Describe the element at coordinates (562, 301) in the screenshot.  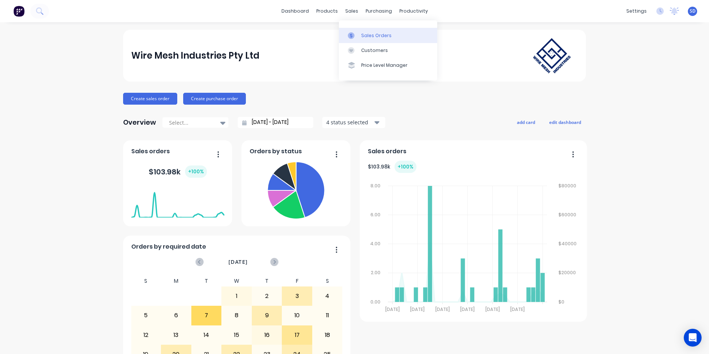
I see `tspan: $0` at that location.